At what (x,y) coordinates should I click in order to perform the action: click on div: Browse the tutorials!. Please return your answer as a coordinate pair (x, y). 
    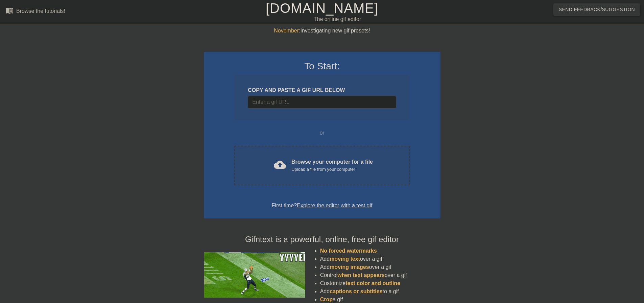
    Looking at the image, I should click on (40, 11).